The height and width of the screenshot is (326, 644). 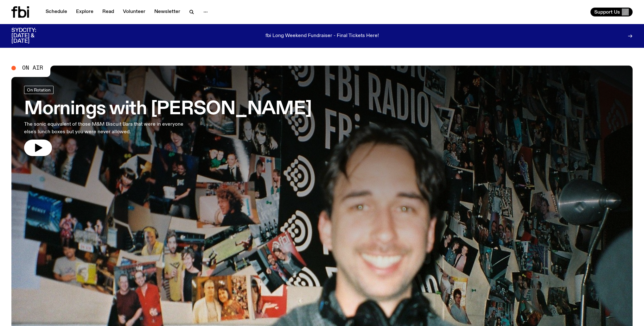 I want to click on a: Explore, so click(x=85, y=12).